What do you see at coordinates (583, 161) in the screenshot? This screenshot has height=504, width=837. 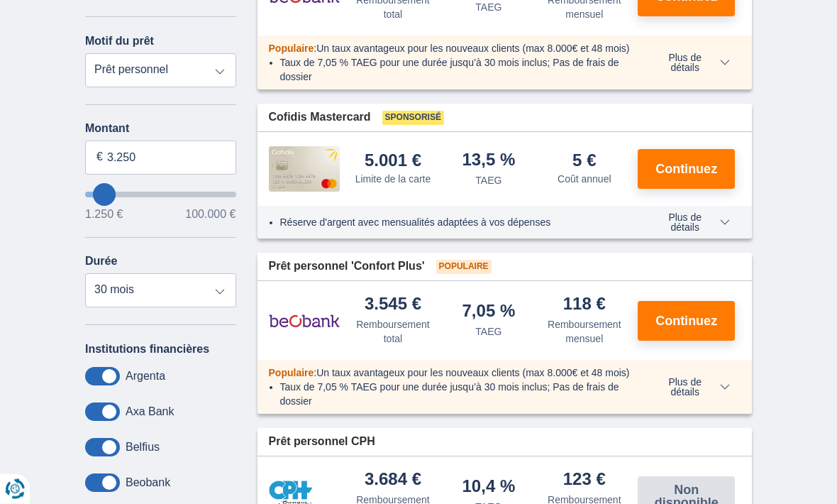 I see `div: 5 €` at bounding box center [583, 161].